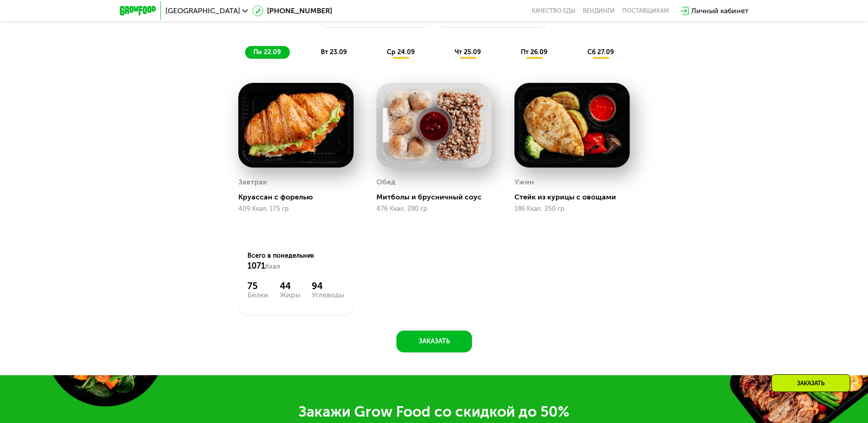  What do you see at coordinates (299, 197) in the screenshot?
I see `div: Круассан с форелью` at bounding box center [299, 197].